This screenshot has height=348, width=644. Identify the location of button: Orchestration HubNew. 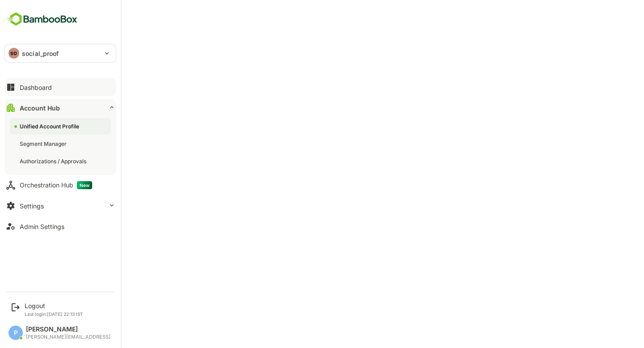
(60, 185).